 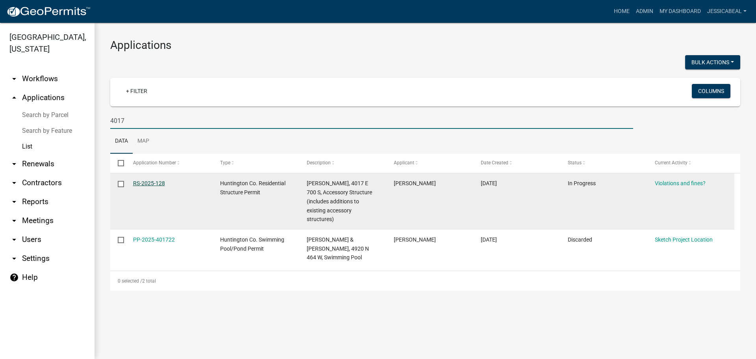 What do you see at coordinates (622, 11) in the screenshot?
I see `a: Home` at bounding box center [622, 11].